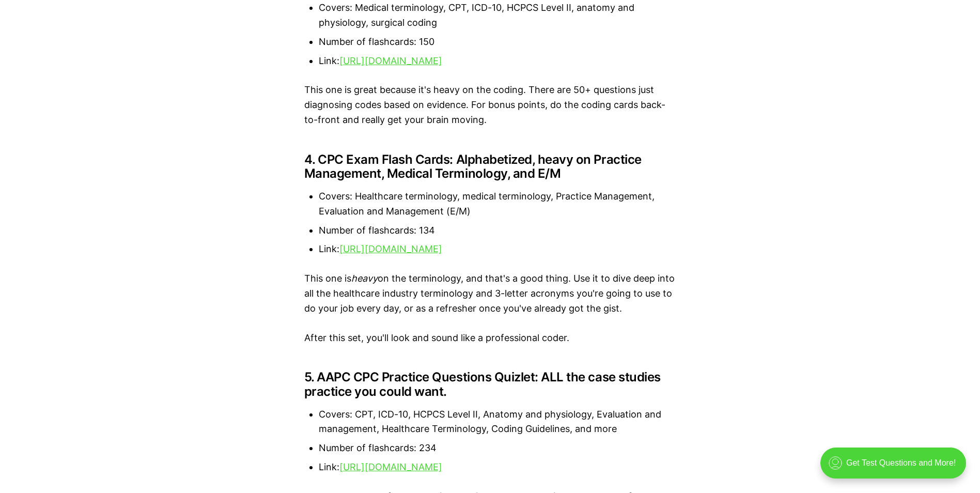  What do you see at coordinates (491, 384) in the screenshot?
I see `h3: 5. AAPC CPC Practice Questions Quizlet: ALL the case studies practice you could want.` at bounding box center [491, 384].